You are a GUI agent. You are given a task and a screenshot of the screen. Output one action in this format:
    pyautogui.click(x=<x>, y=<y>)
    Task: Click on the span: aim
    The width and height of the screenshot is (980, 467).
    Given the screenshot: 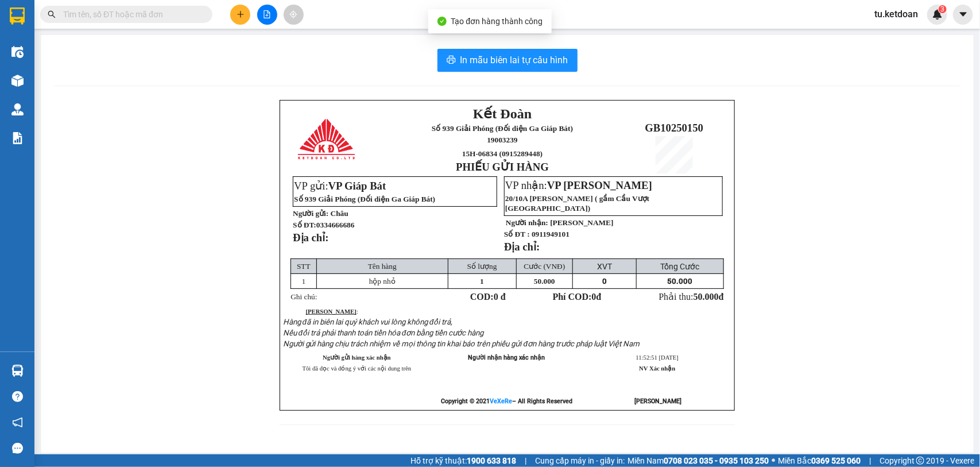 What is the action you would take?
    pyautogui.click(x=293, y=14)
    